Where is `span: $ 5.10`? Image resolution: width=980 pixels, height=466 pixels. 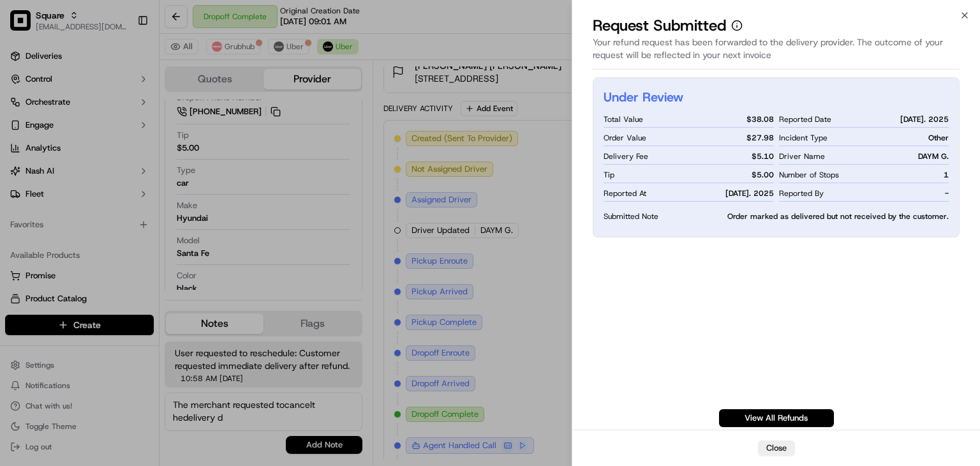 span: $ 5.10 is located at coordinates (763, 156).